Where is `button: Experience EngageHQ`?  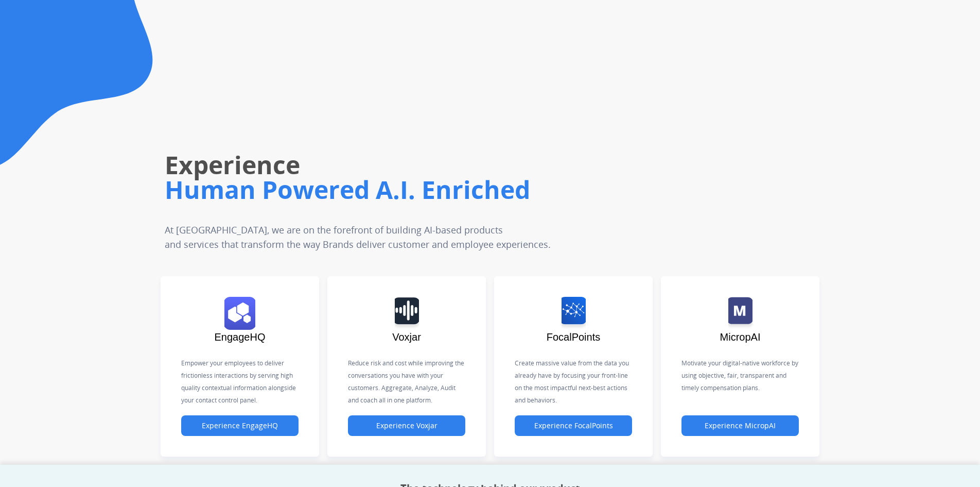
button: Experience EngageHQ is located at coordinates (240, 425).